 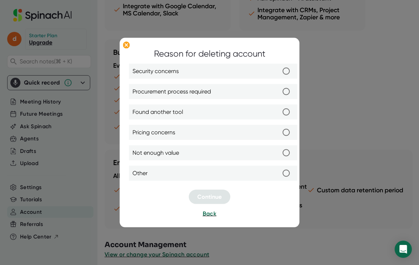 What do you see at coordinates (140, 173) in the screenshot?
I see `span: Other` at bounding box center [140, 173].